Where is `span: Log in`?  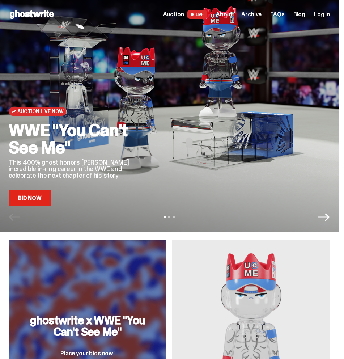
span: Log in is located at coordinates (322, 14).